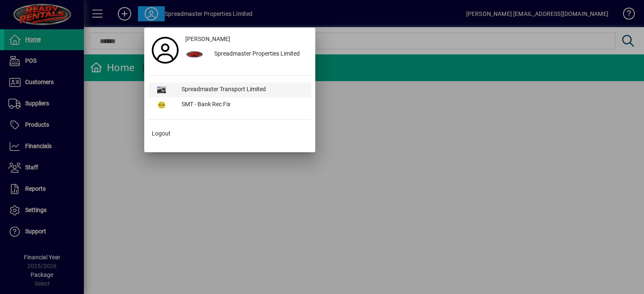  What do you see at coordinates (243, 105) in the screenshot?
I see `div: SMT - Bank Rec Fix` at bounding box center [243, 105].